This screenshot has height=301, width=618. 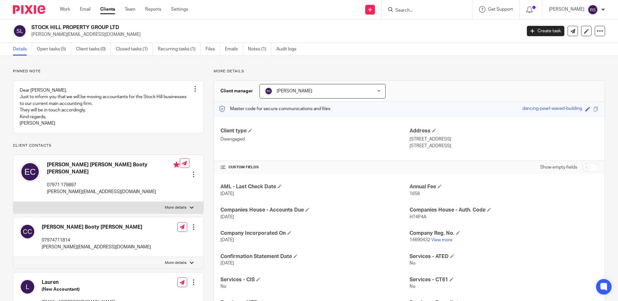 What do you see at coordinates (552, 109) in the screenshot?
I see `div: dancing-pearl-waved-building` at bounding box center [552, 109].